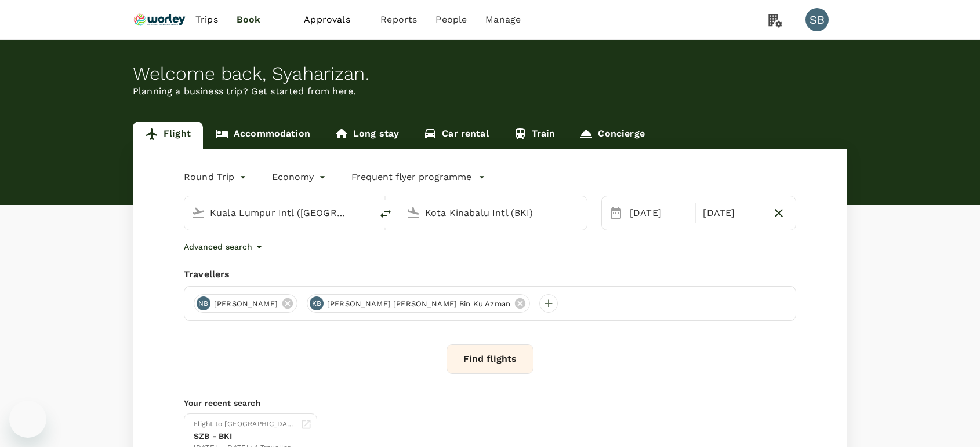 The width and height of the screenshot is (980, 447). What do you see at coordinates (278, 213) in the screenshot?
I see `input: Depart from` at bounding box center [278, 213].